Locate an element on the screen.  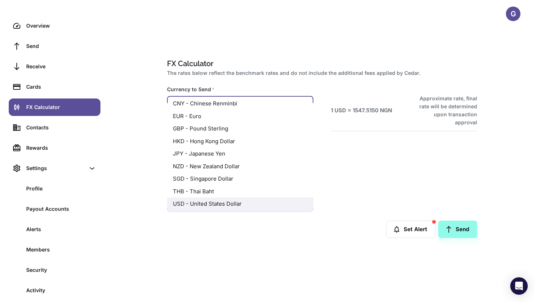
h6: Approximate rate, final rate will be determined upon transaction approval is located at coordinates (444, 111).